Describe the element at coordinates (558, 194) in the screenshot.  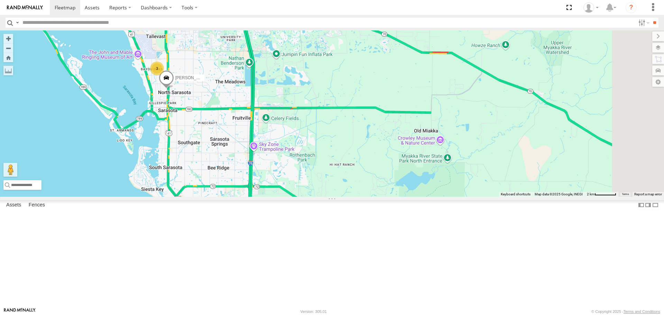
I see `span: Map data ©2025 Google, INEGI` at that location.